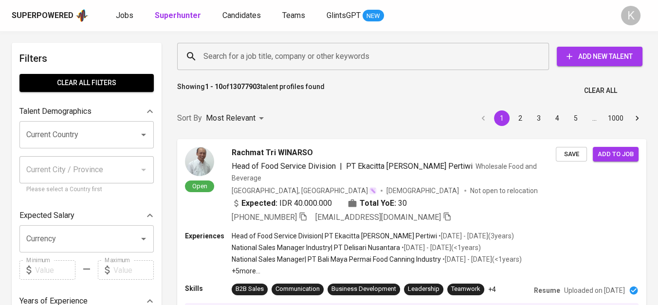  Describe the element at coordinates (616, 154) in the screenshot. I see `button: Add to job` at that location.